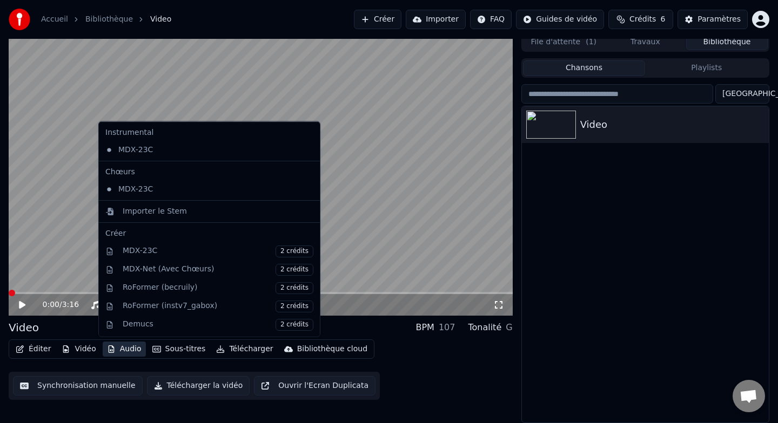 The width and height of the screenshot is (778, 423). I want to click on button: Travaux, so click(645, 42).